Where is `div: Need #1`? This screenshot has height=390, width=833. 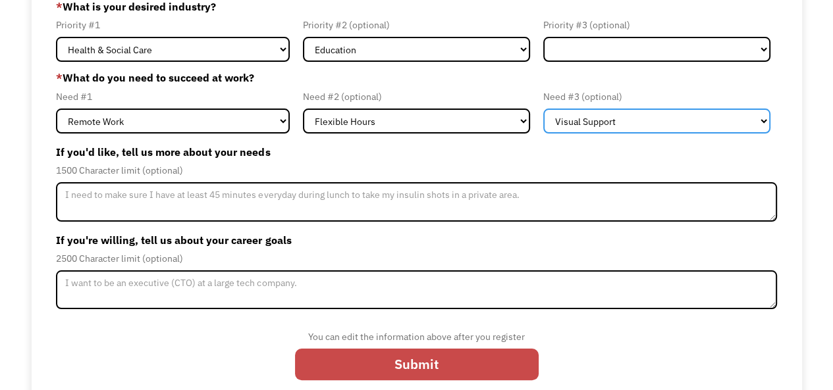
div: Need #1 is located at coordinates (173, 97).